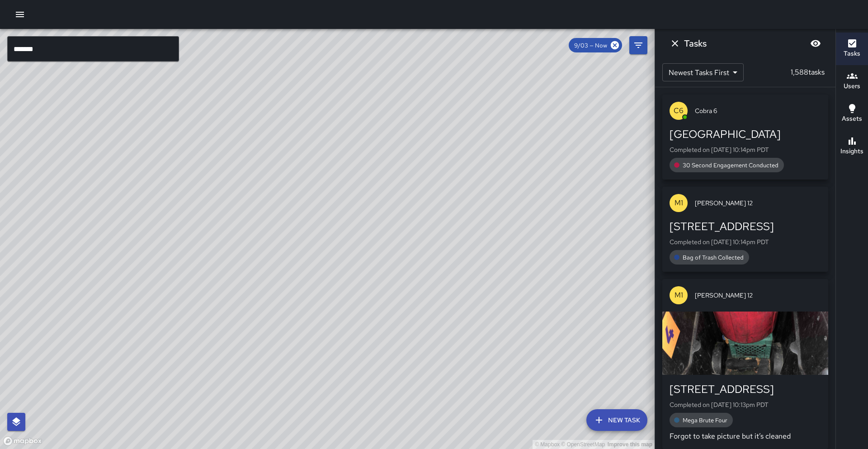 The width and height of the screenshot is (868, 449). What do you see at coordinates (678, 111) in the screenshot?
I see `p: C6` at bounding box center [678, 111].